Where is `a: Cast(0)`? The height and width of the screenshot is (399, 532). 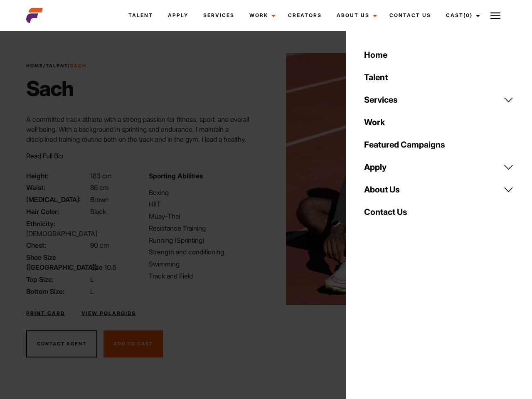 a: Cast(0) is located at coordinates (461, 16).